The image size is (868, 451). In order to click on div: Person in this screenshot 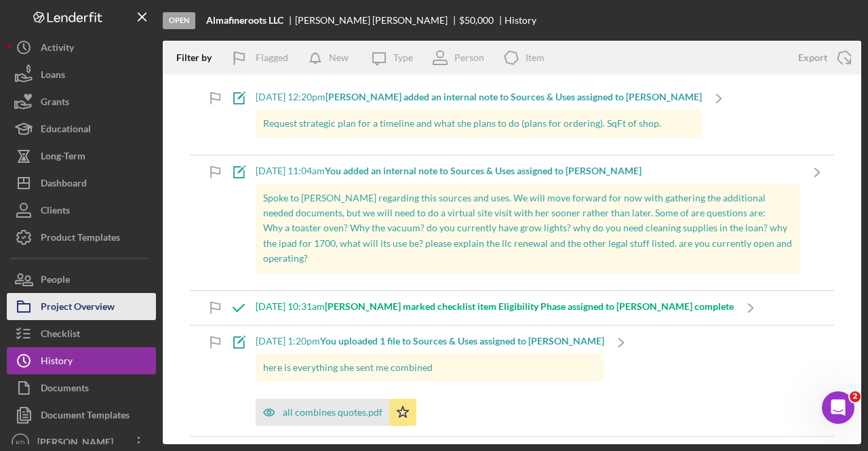, I will do `click(469, 58)`.